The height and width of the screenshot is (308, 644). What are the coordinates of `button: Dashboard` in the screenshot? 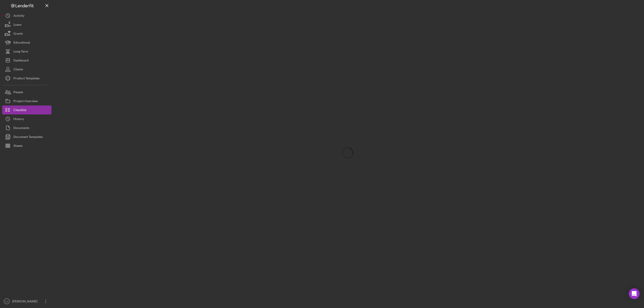 It's located at (27, 60).